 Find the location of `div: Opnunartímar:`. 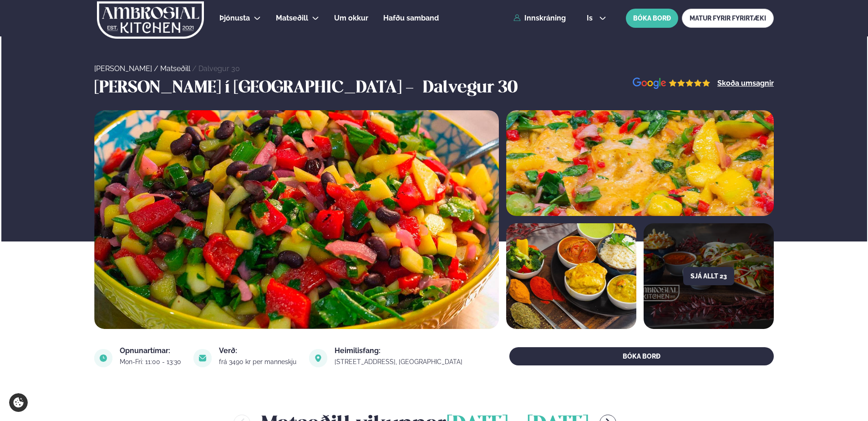

div: Opnunartímar: is located at coordinates (151, 351).